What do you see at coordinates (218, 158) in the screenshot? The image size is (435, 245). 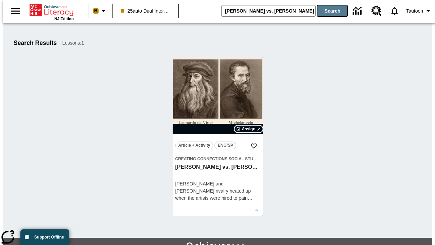 I see `span: Topic: Creating Connections Social Studies/World History II` at bounding box center [218, 158].